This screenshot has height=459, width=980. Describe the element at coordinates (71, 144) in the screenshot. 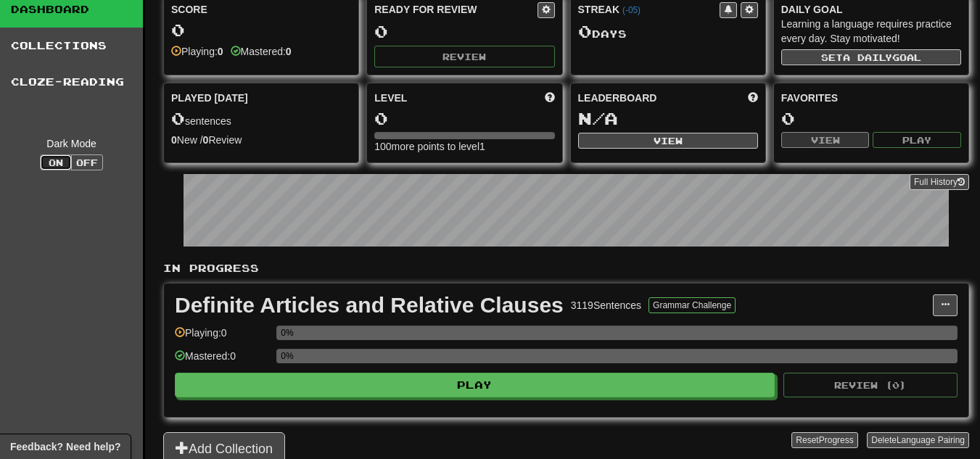

I see `div: Dark Mode` at that location.